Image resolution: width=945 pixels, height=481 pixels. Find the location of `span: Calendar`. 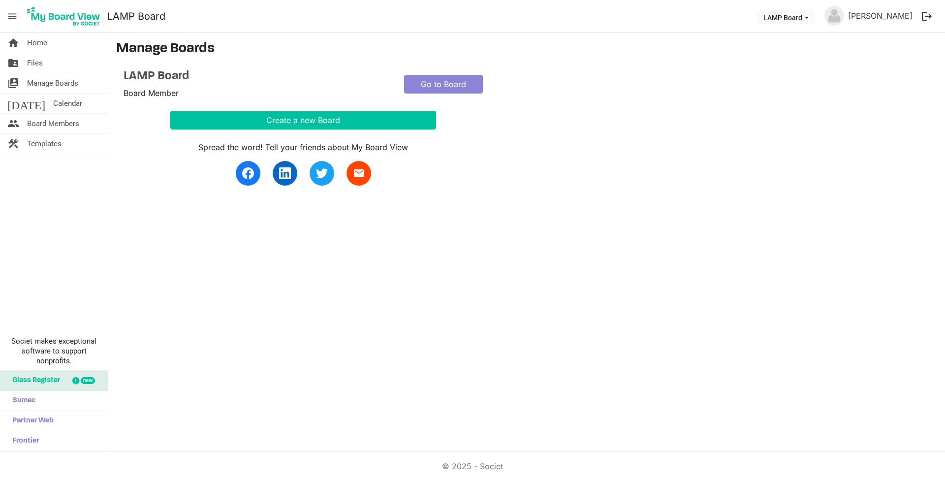

span: Calendar is located at coordinates (67, 103).